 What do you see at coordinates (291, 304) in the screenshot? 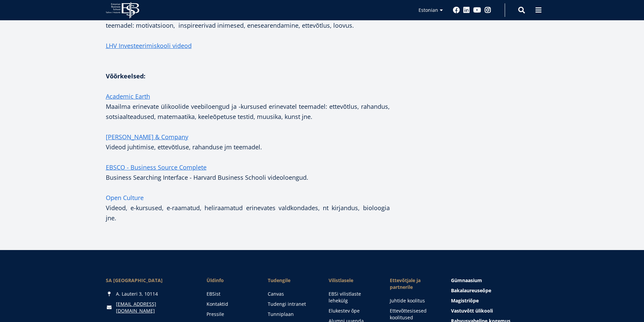
I see `a: Tudengi intranet` at bounding box center [291, 304].